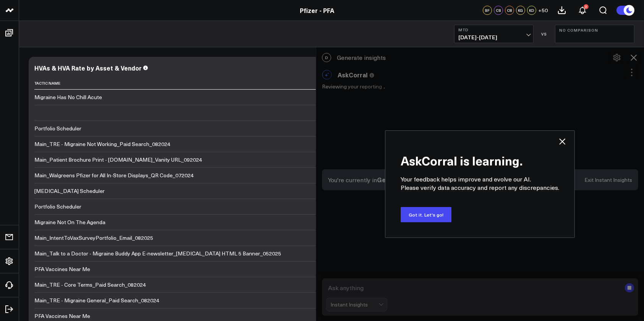  What do you see at coordinates (494, 30) in the screenshot?
I see `b: MTD` at bounding box center [494, 30].